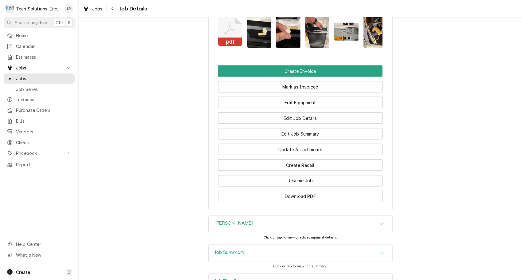 The image size is (522, 280). I want to click on div: Tech Solutions, Inc.'s Avatar, so click(10, 9).